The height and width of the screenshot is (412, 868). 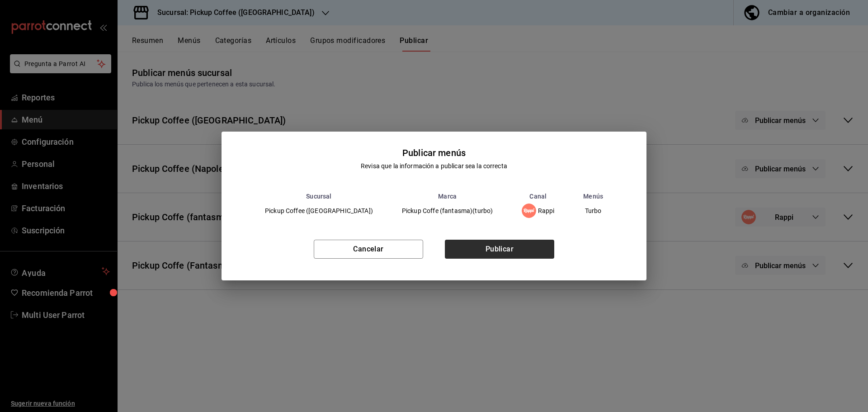 I want to click on button: Publicar, so click(x=500, y=249).